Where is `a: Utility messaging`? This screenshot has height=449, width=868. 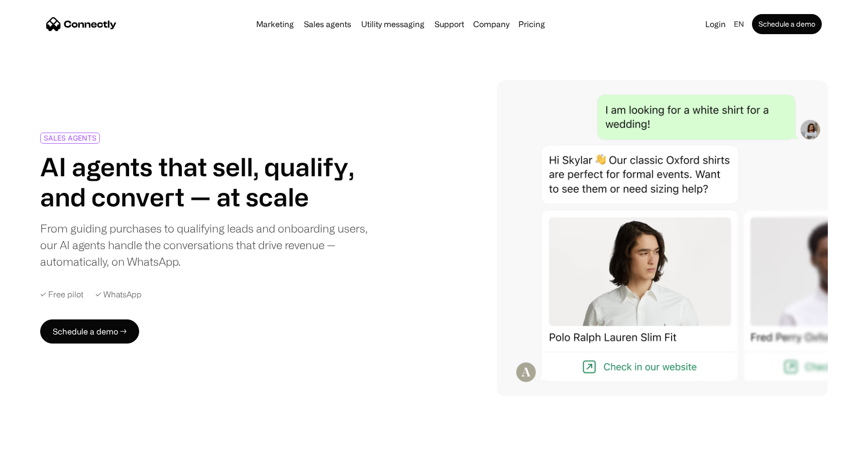
a: Utility messaging is located at coordinates (393, 24).